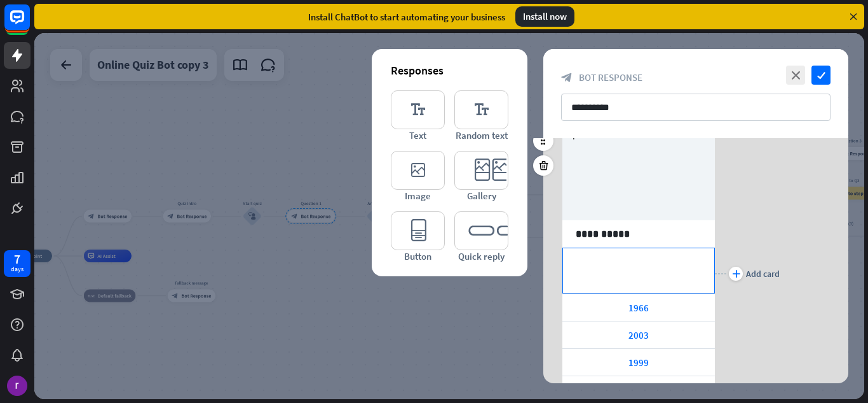 The width and height of the screenshot is (868, 403). Describe the element at coordinates (796, 75) in the screenshot. I see `i: close` at that location.